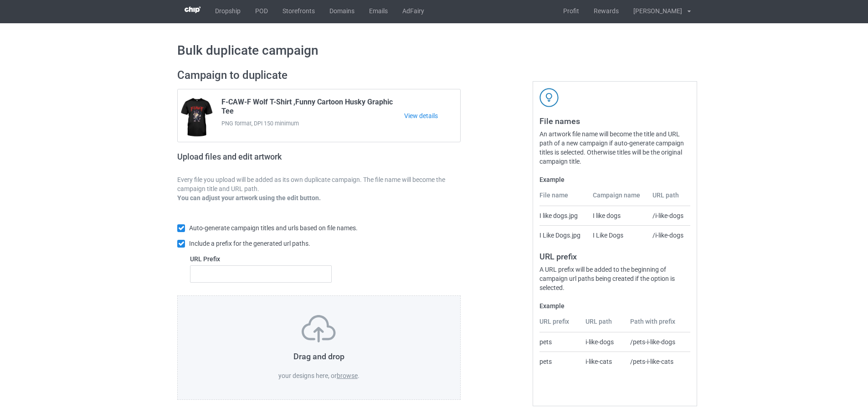 The image size is (868, 419). Describe the element at coordinates (432, 116) in the screenshot. I see `a: View details` at that location.